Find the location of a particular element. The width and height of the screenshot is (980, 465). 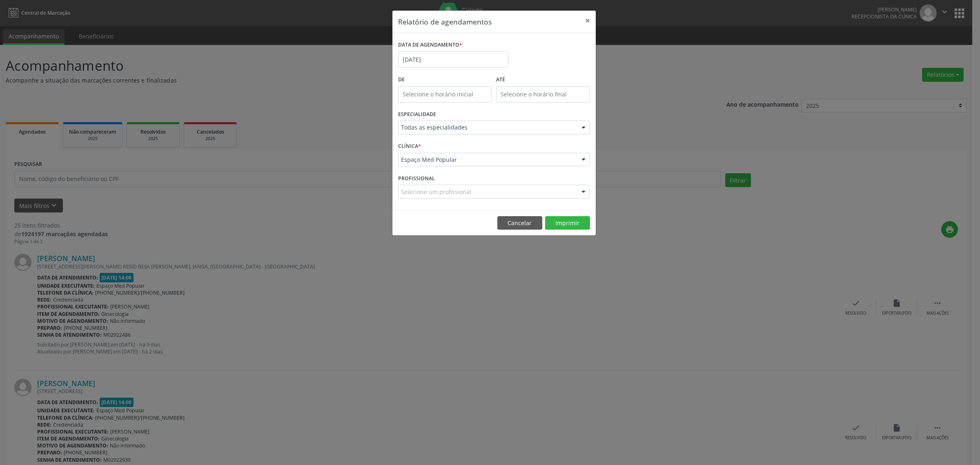

label: ATÉ is located at coordinates (543, 80).